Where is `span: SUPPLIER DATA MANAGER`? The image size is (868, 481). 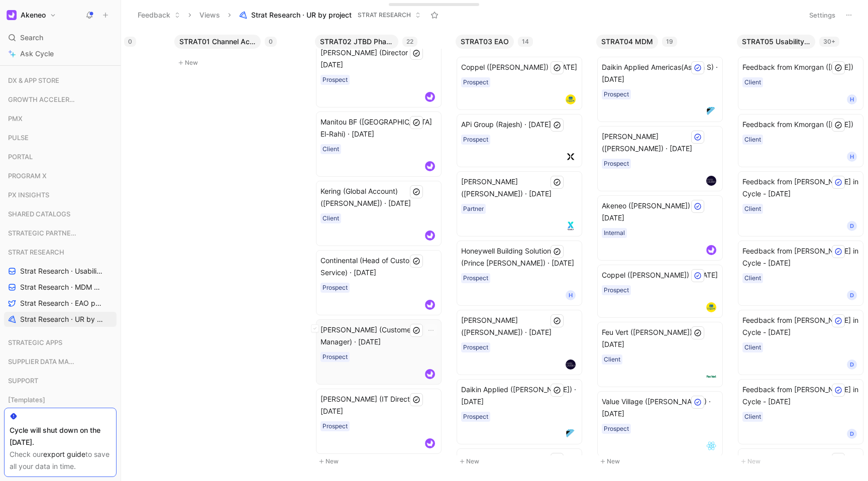 span: SUPPLIER DATA MANAGER is located at coordinates (43, 361).